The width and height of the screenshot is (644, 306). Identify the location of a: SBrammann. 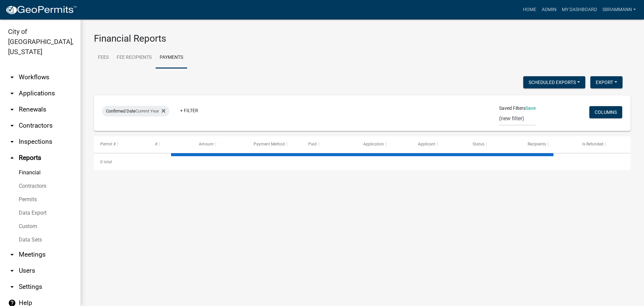
(619, 9).